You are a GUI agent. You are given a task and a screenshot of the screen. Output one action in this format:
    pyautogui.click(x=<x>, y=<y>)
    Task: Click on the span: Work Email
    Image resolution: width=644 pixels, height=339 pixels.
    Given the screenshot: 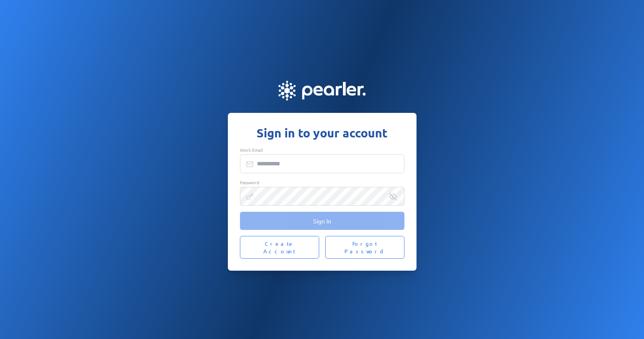 What is the action you would take?
    pyautogui.click(x=252, y=150)
    